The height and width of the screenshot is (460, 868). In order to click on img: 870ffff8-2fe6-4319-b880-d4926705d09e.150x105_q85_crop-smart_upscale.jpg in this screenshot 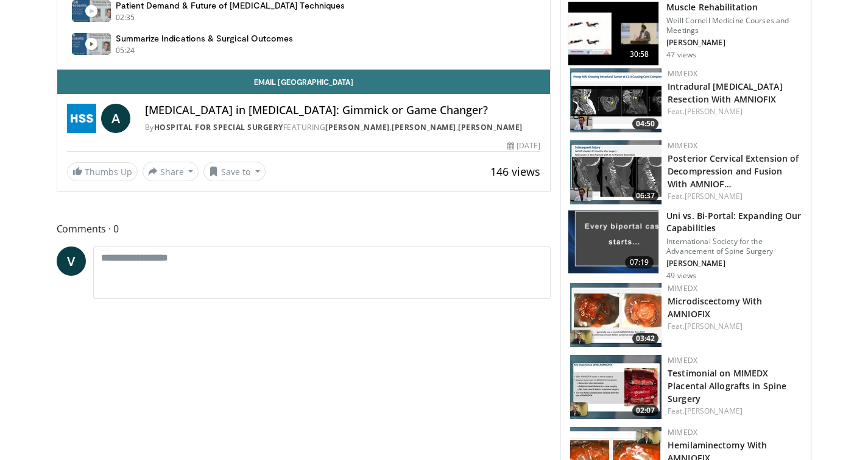, I will do `click(616, 172)`.